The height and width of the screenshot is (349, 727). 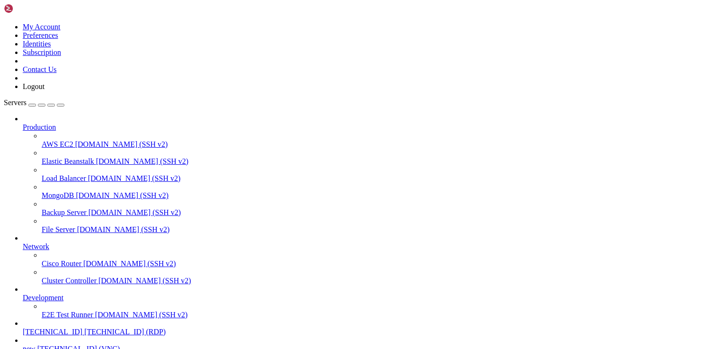 I want to click on span: E2E Test Runner, so click(x=67, y=314).